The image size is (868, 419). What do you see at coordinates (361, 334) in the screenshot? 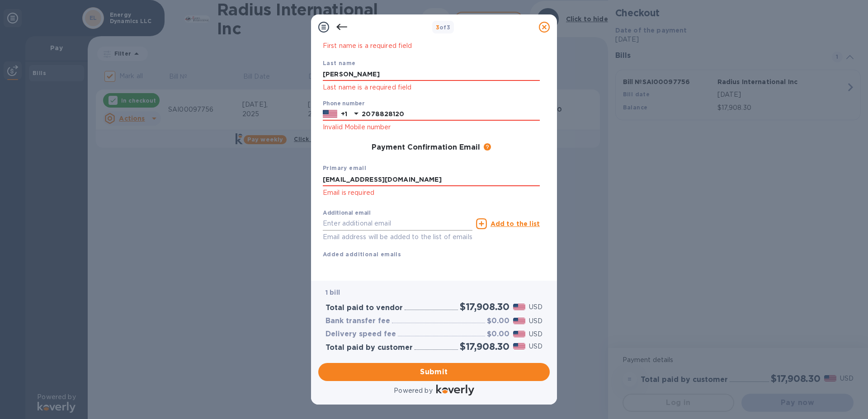
I see `h3: Delivery speed fee` at bounding box center [361, 334].